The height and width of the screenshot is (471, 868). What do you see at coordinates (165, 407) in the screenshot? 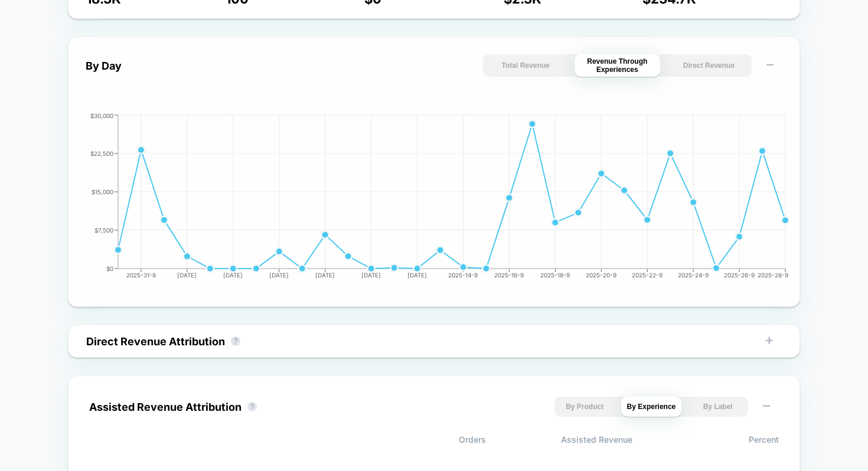
I see `div: Assisted Revenue Attribution` at bounding box center [165, 407].